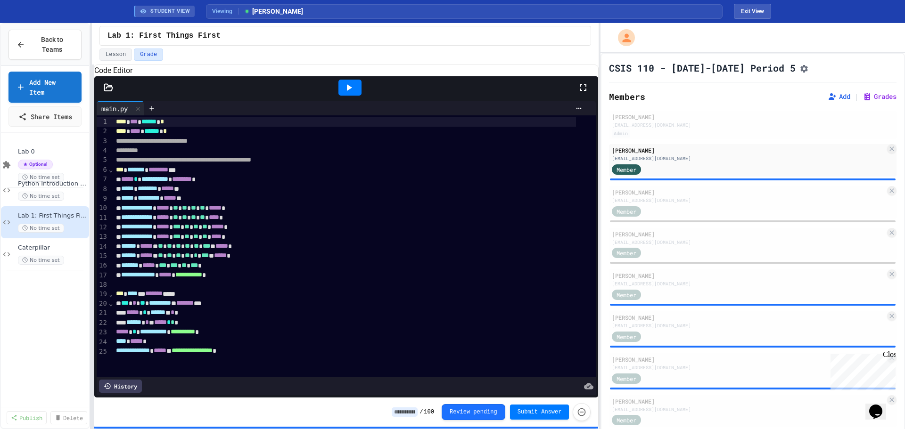  Describe the element at coordinates (102, 189) in the screenshot. I see `div: 8` at that location.